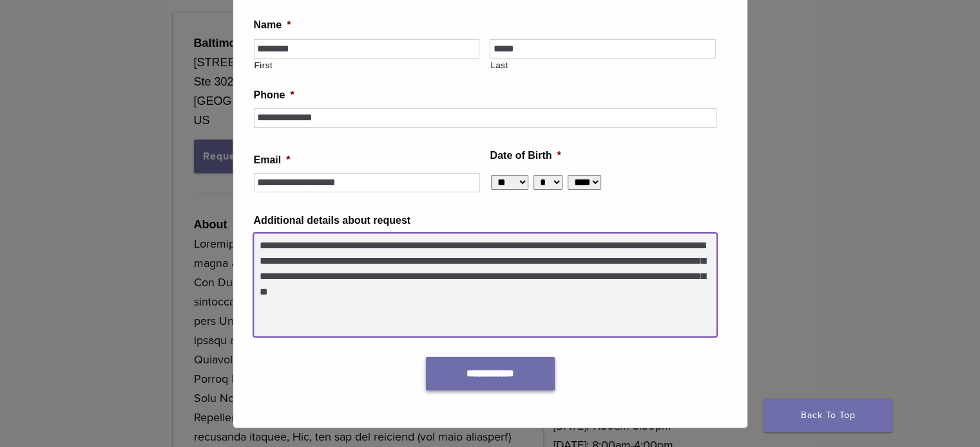 This screenshot has height=447, width=980. What do you see at coordinates (272, 25) in the screenshot?
I see `label: Name` at bounding box center [272, 25].